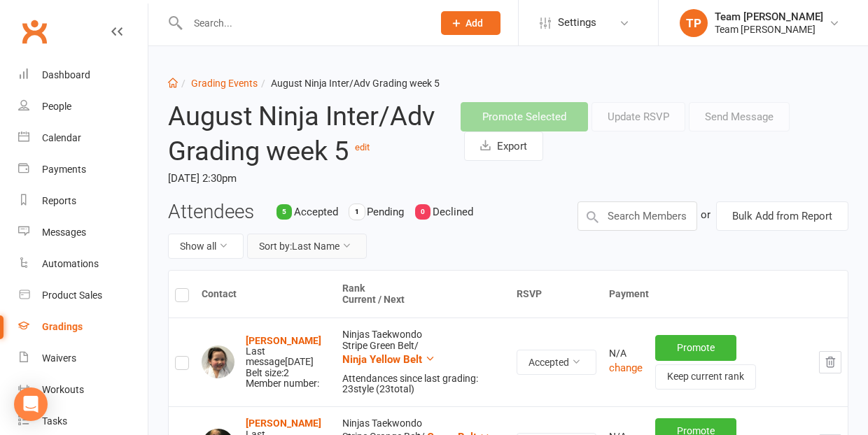 The height and width of the screenshot is (435, 868). I want to click on div: Workouts, so click(63, 389).